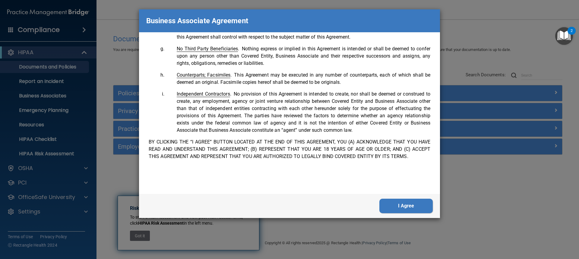 The height and width of the screenshot is (259, 579). Describe the element at coordinates (204, 75) in the screenshot. I see `span: Counterparts; Facsimiles` at that location.